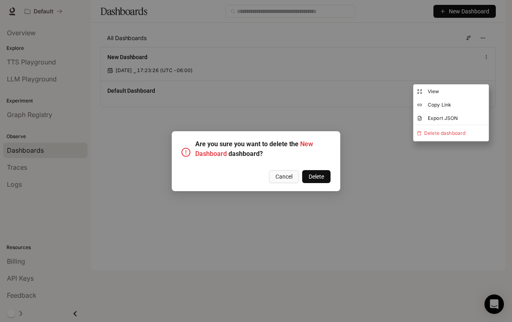 This screenshot has height=322, width=512. I want to click on button: View, so click(450, 91).